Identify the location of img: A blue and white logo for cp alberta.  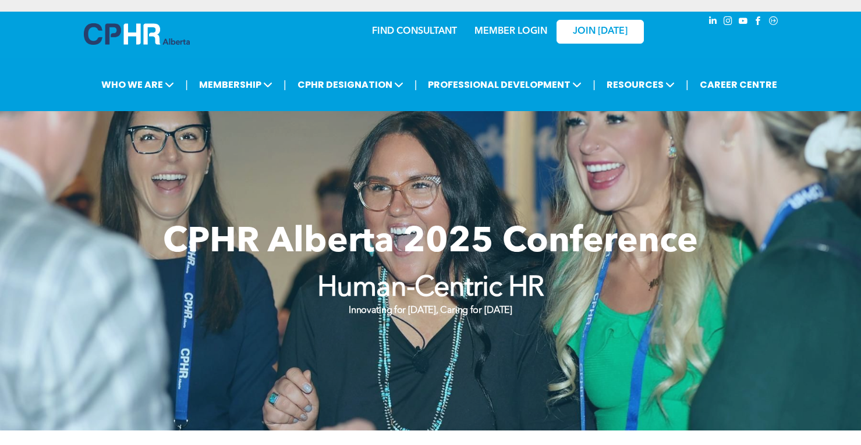
(137, 34).